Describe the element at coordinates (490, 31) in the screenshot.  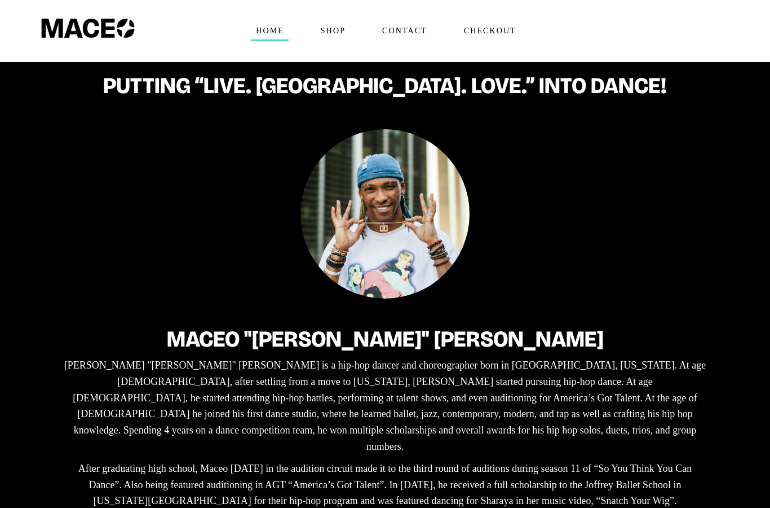
I see `span: Checkout` at that location.